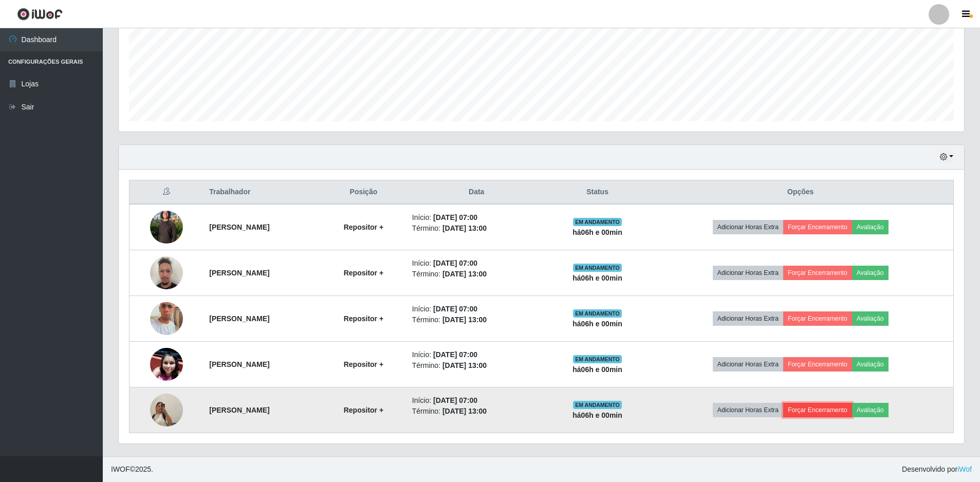 The height and width of the screenshot is (482, 980). Describe the element at coordinates (133, 468) in the screenshot. I see `span: © 2025 .` at that location.